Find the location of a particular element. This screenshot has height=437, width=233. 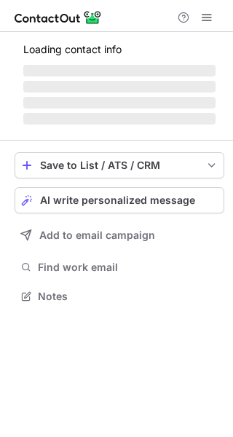

span: Add to email campaign is located at coordinates (97, 235).